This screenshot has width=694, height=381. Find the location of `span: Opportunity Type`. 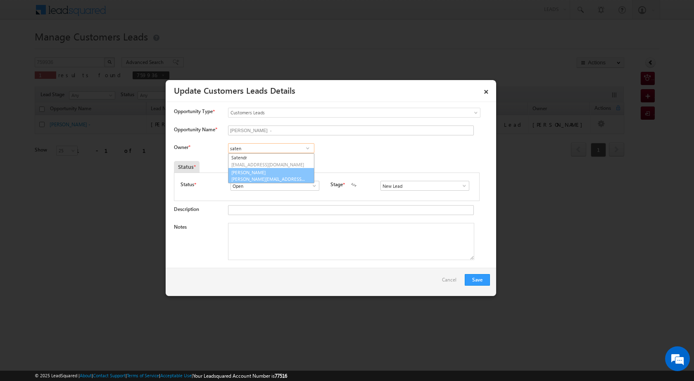

span: Opportunity Type is located at coordinates (193, 112).